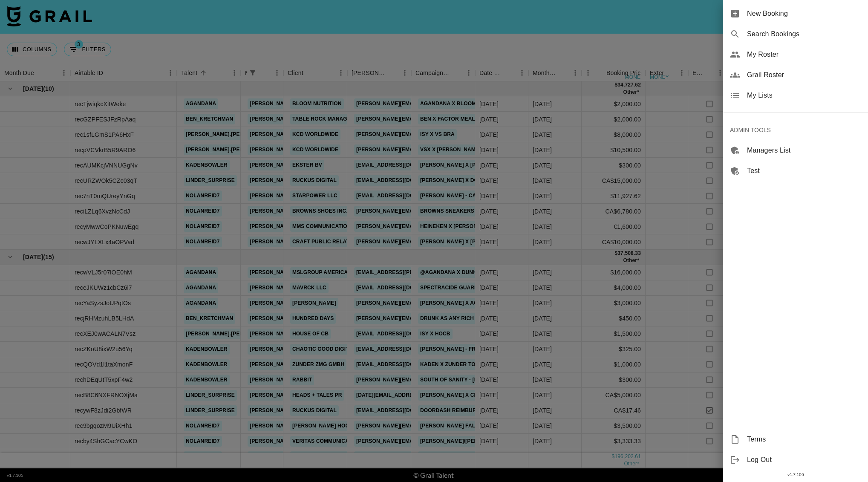 This screenshot has height=482, width=868. I want to click on span: Grail Roster, so click(804, 75).